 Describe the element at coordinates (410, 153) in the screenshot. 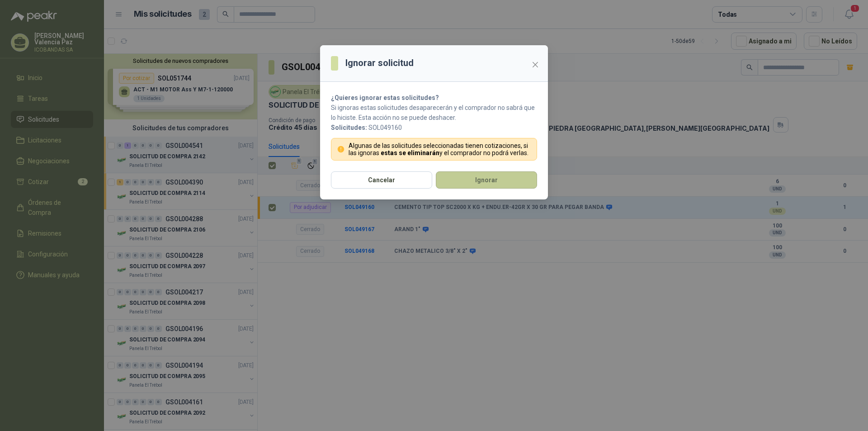

I see `strong: estas se eliminarán` at that location.